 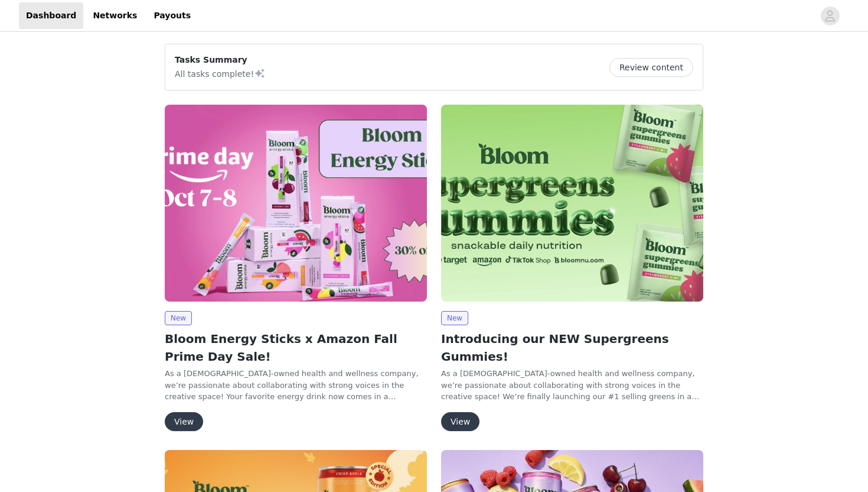 I want to click on a: Dashboard, so click(x=50, y=15).